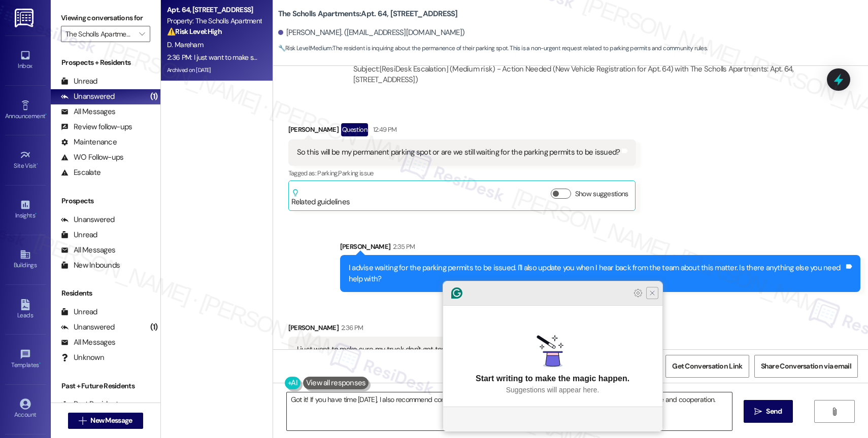 The image size is (868, 438). I want to click on div: 12:49 PM, so click(384, 129).